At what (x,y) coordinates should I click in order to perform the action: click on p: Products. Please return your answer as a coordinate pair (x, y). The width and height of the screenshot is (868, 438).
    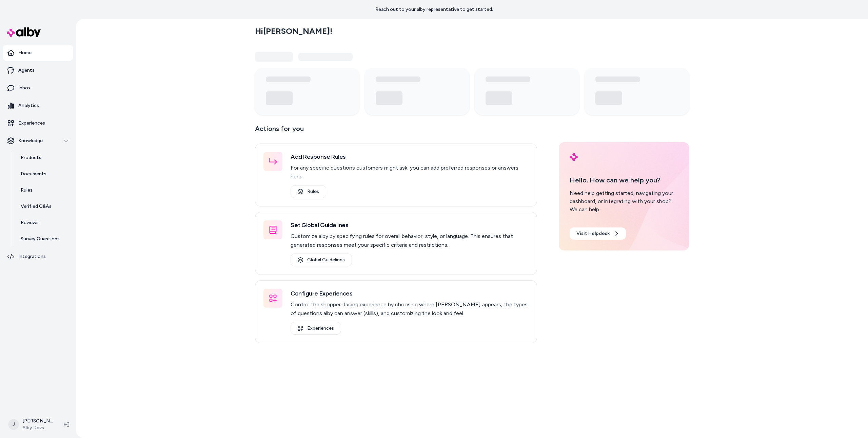
    Looking at the image, I should click on (31, 158).